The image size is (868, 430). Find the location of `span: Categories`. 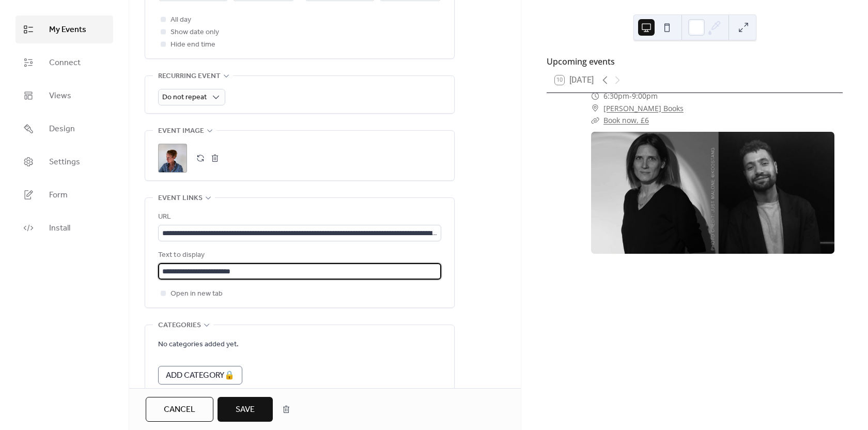

span: Categories is located at coordinates (179, 326).